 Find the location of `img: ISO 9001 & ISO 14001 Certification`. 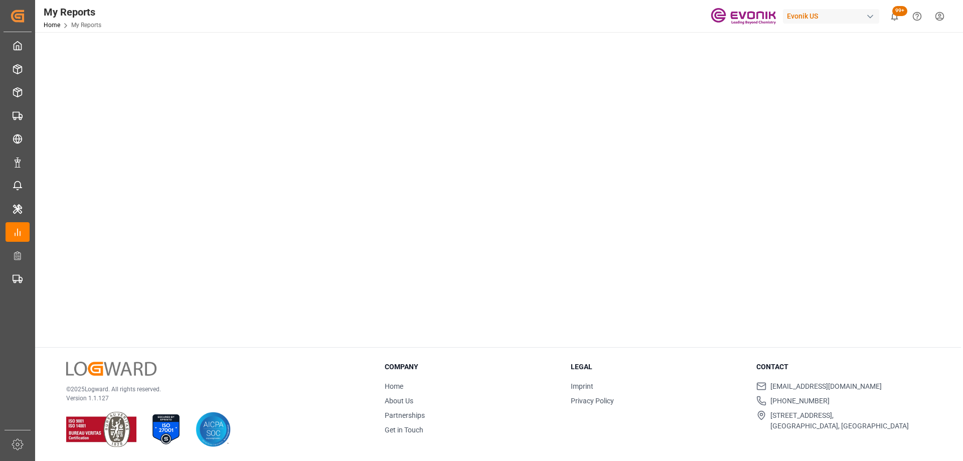

img: ISO 9001 & ISO 14001 Certification is located at coordinates (101, 429).